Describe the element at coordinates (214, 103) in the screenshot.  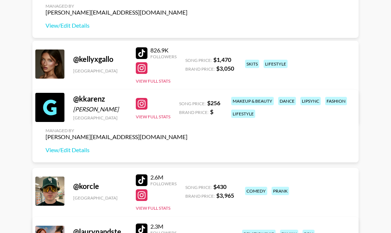
I see `strong: $ 256` at that location.